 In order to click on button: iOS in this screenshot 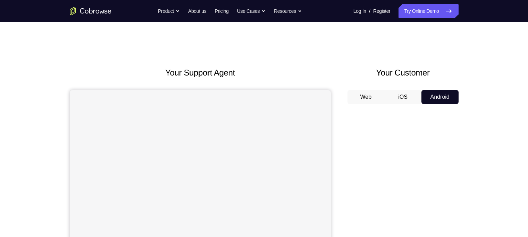, I will do `click(402, 97)`.